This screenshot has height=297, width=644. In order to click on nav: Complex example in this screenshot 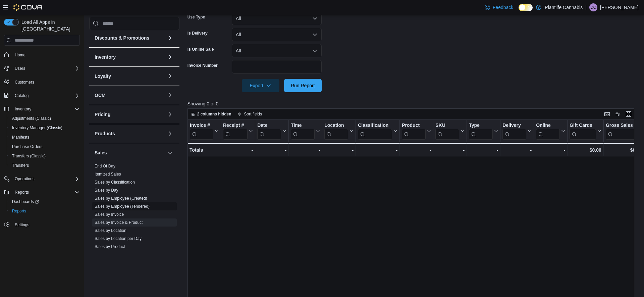, I will do `click(42, 147)`.